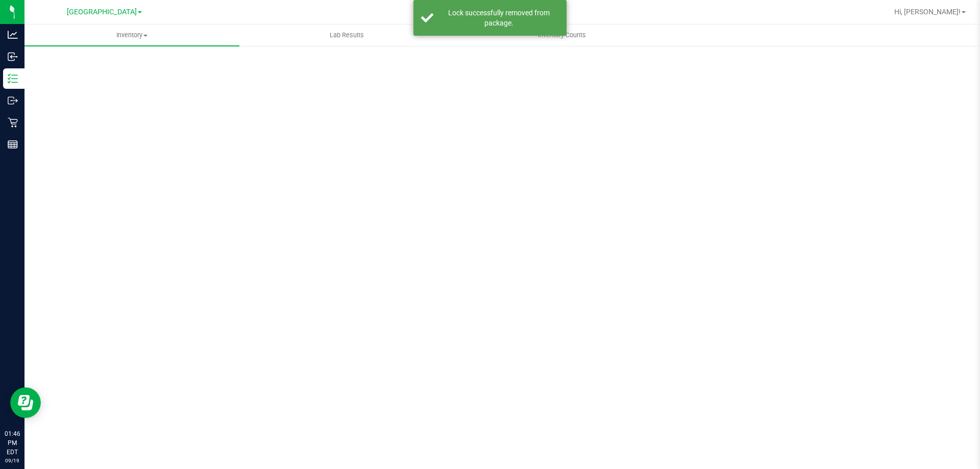  What do you see at coordinates (13, 56) in the screenshot?
I see `inline-svg: Inbound` at bounding box center [13, 56].